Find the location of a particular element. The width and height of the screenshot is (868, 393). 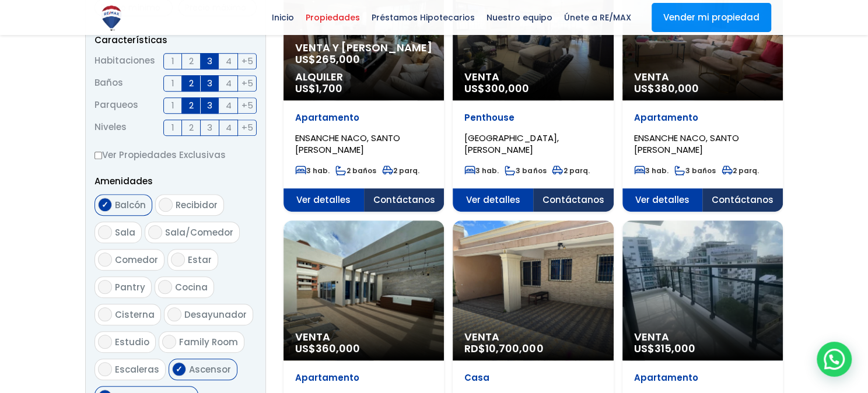

span: Estar is located at coordinates (199, 260).